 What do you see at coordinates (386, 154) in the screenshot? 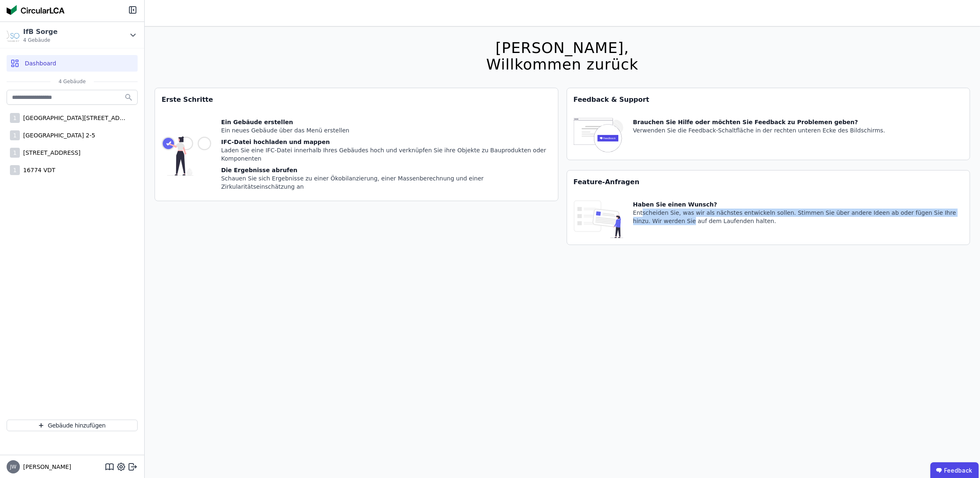
I see `div: Laden Sie eine IFC-Datei innerhalb Ihres Gebäudes hoch und verknüpfen Sie ihre Objekte zu Bauprod...` at bounding box center [386, 154].